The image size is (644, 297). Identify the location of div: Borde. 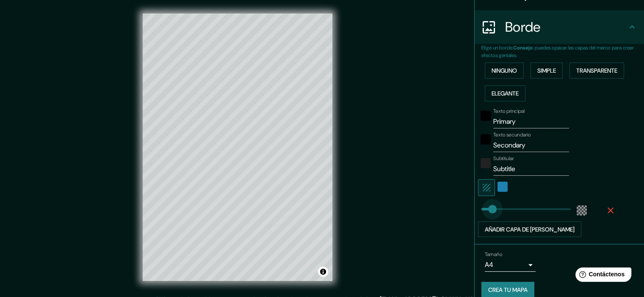
(559, 27).